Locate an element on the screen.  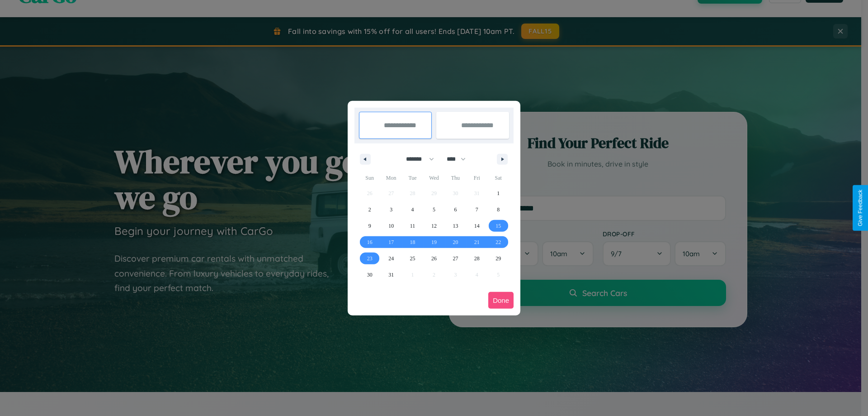
button: 9 is located at coordinates (369, 225).